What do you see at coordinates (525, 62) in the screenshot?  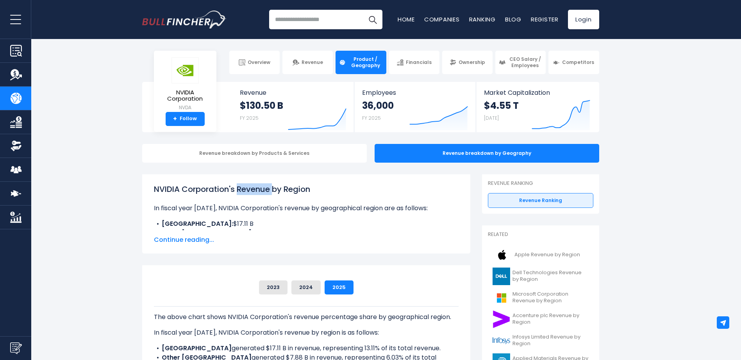 I see `span: CEO Salary / Employees` at bounding box center [525, 62].